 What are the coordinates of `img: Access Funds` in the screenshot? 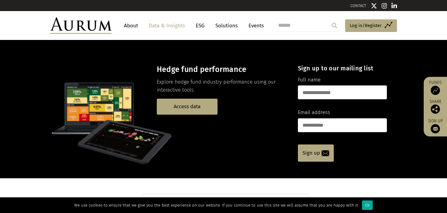 It's located at (436, 90).